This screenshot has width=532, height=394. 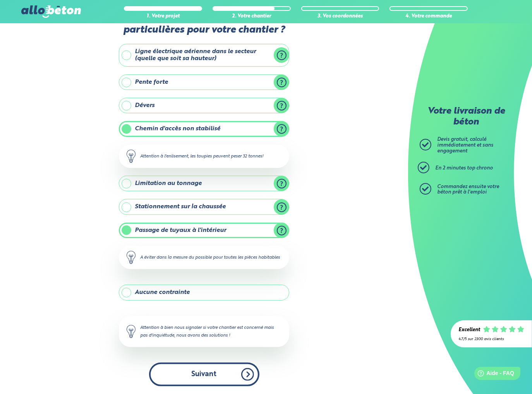 What do you see at coordinates (204, 184) in the screenshot?
I see `label: Limitation au tonnage` at bounding box center [204, 184].